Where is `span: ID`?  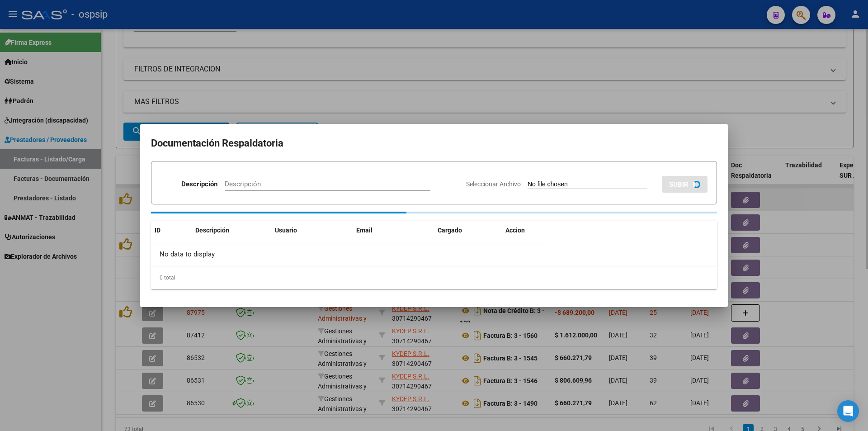
span: ID is located at coordinates (157, 230).